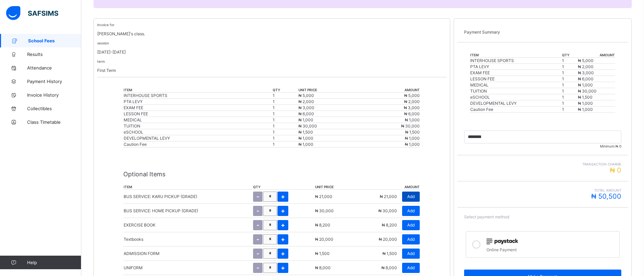  I want to click on span: Collectibles, so click(54, 109).